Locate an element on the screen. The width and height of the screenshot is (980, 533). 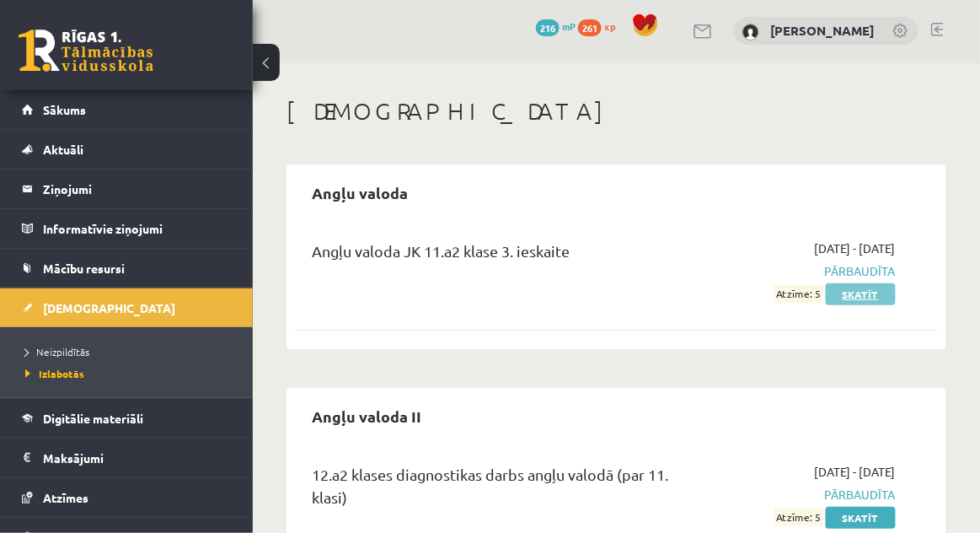
a: Atzīmes is located at coordinates (127, 498).